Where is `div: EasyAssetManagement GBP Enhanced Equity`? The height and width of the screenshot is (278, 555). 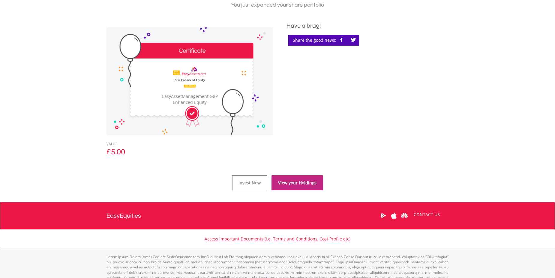 div: EasyAssetManagement GBP Enhanced Equity is located at coordinates (190, 99).